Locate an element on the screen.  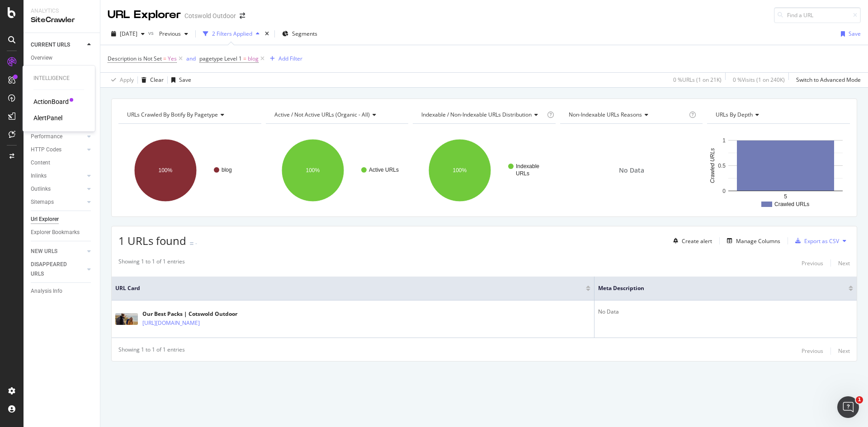
button: Next is located at coordinates (844, 351).